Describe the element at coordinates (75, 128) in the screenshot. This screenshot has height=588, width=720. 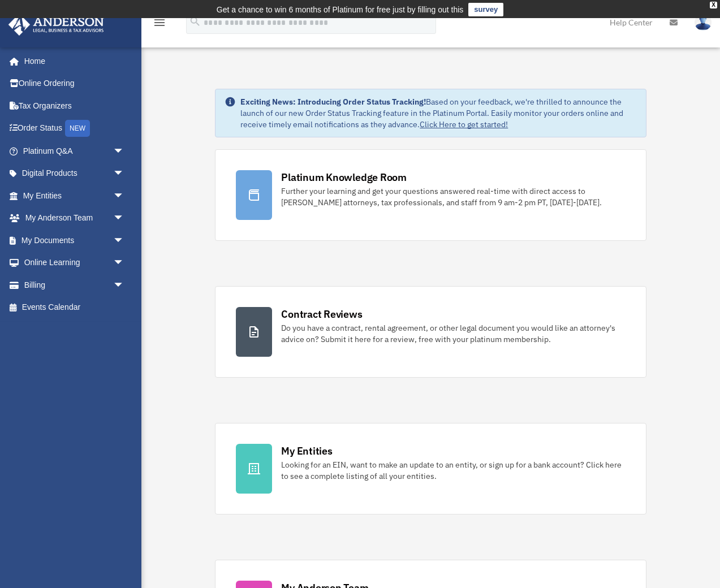
I see `a: Order StatusNEW` at that location.